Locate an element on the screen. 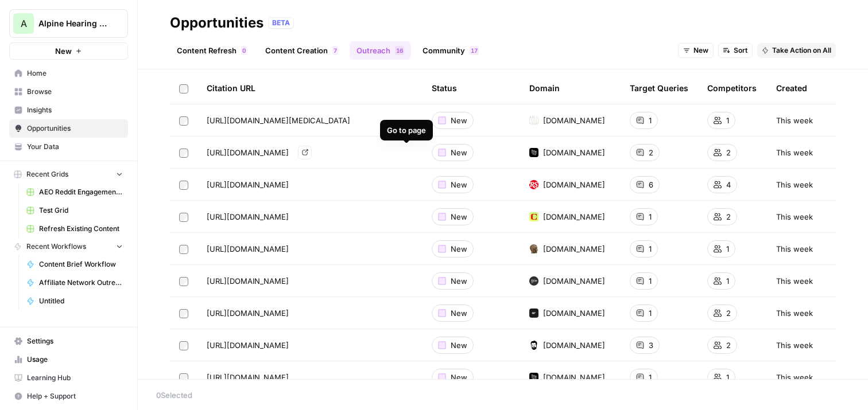 The image size is (868, 410). span: Content Brief Workflow is located at coordinates (81, 265).